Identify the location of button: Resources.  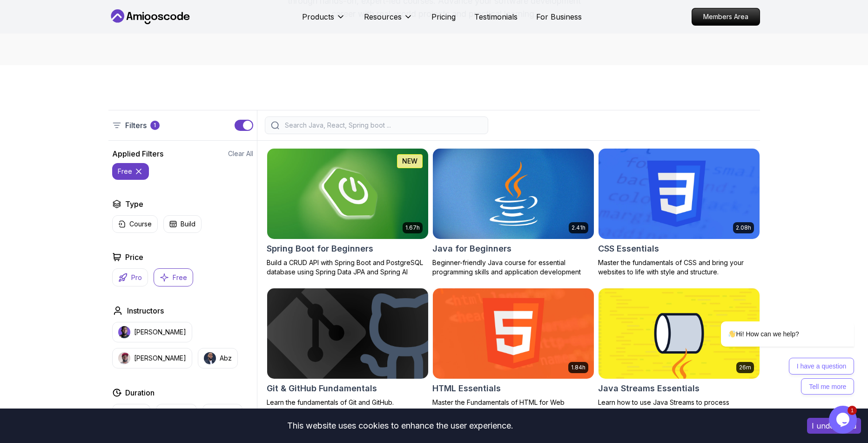
(388, 21).